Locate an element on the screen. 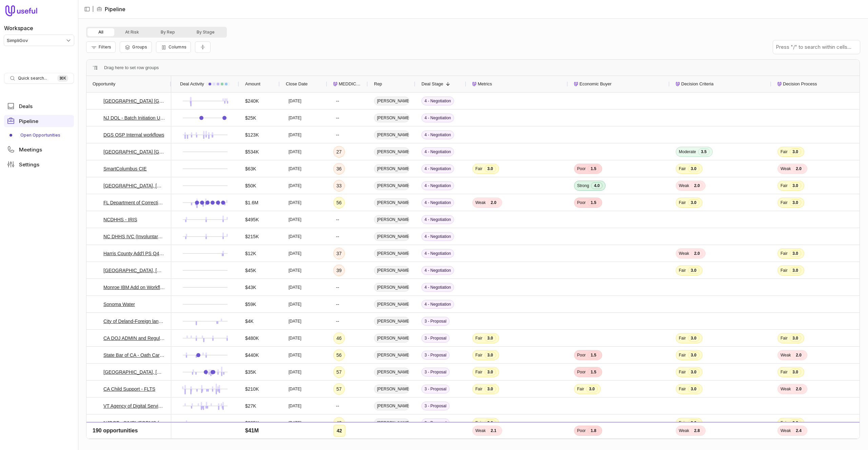 The image size is (868, 450). div: Decision Process is located at coordinates (822, 84).